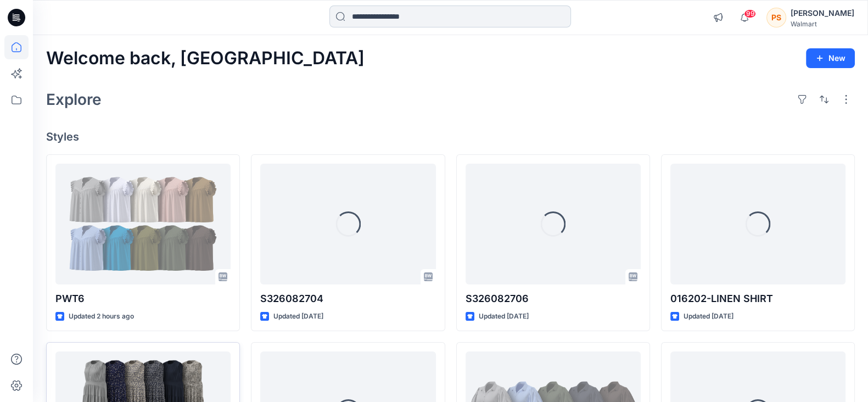  I want to click on h2: Explore, so click(74, 99).